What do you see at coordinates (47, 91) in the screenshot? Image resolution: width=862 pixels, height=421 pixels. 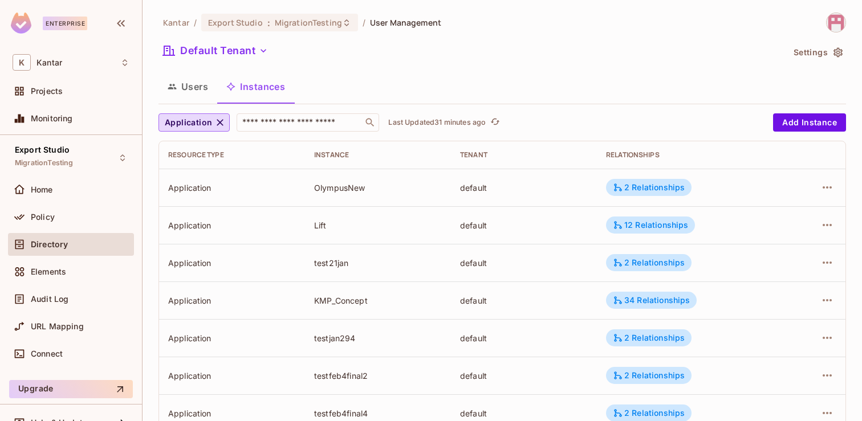 I see `span: Projects` at bounding box center [47, 91].